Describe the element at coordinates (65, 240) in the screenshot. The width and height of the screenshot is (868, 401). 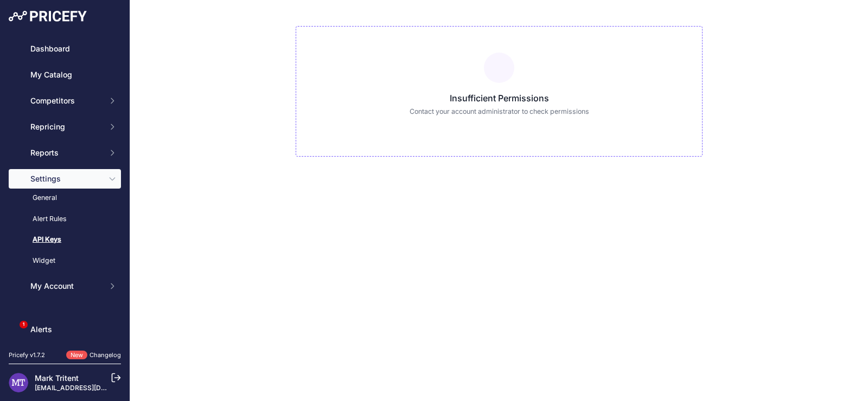
I see `a: API Keys` at that location.